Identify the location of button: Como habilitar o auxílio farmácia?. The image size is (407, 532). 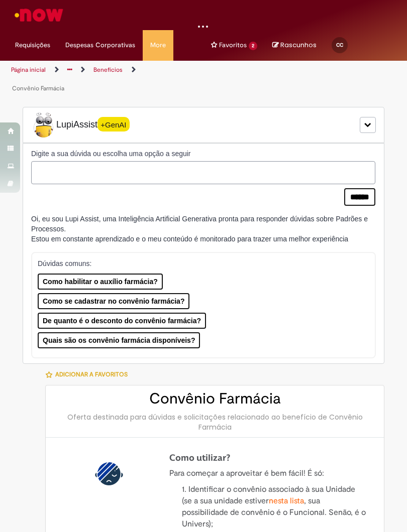
(100, 282).